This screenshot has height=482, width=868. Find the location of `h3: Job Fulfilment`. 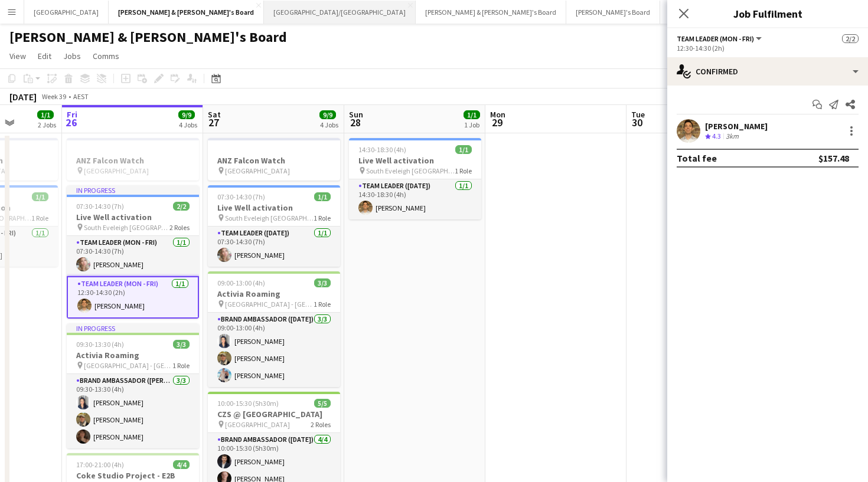

h3: Job Fulfilment is located at coordinates (768, 13).